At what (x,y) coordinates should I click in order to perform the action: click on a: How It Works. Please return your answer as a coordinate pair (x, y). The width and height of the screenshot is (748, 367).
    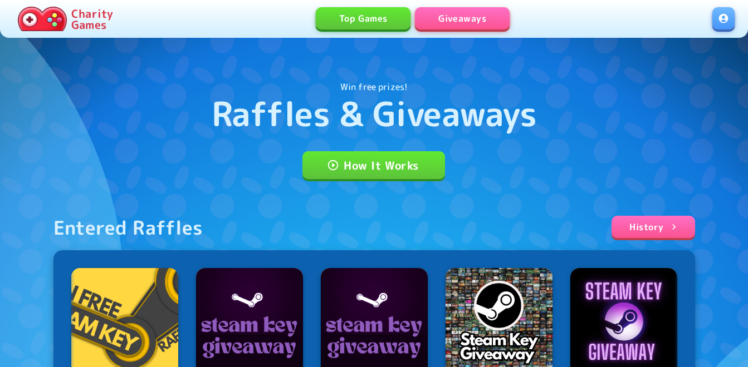
    Looking at the image, I should click on (374, 165).